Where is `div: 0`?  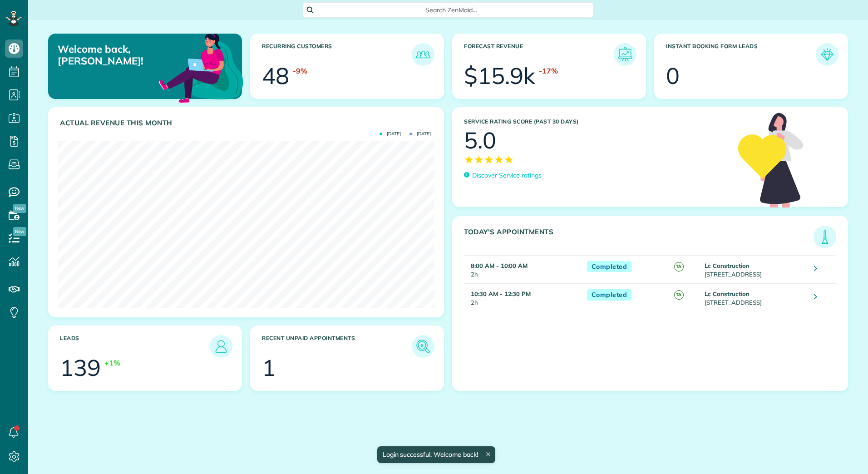 div: 0 is located at coordinates (672, 76).